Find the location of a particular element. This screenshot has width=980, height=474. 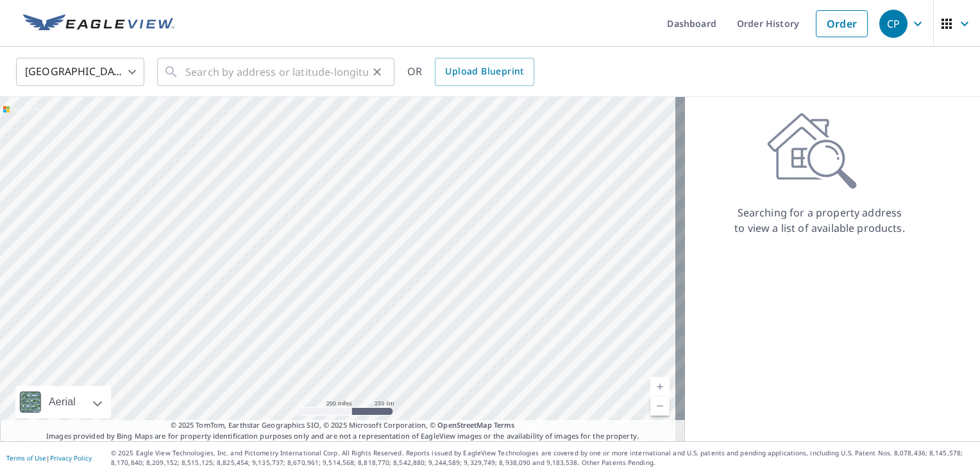

a: Current Level 5, Zoom In is located at coordinates (660, 387).